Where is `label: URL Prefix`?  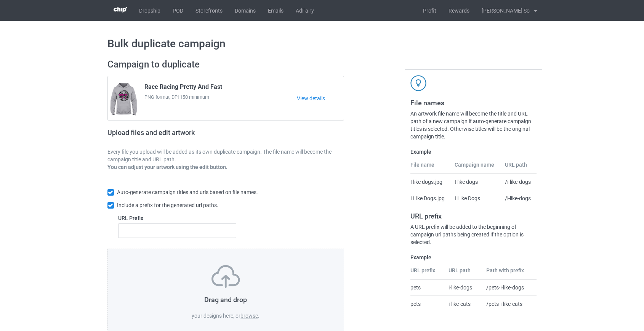 label: URL Prefix is located at coordinates (177, 218).